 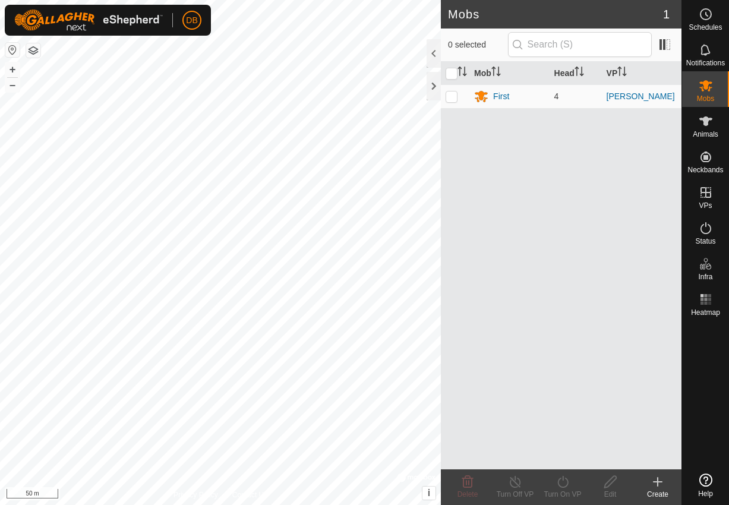 I want to click on span: DB, so click(x=191, y=20).